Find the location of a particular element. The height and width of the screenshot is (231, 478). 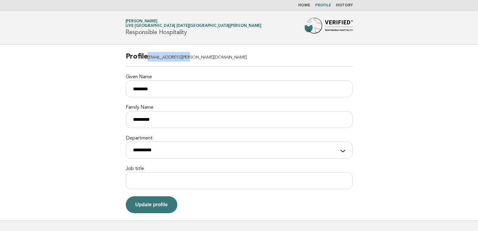

a: Profile is located at coordinates (323, 5).